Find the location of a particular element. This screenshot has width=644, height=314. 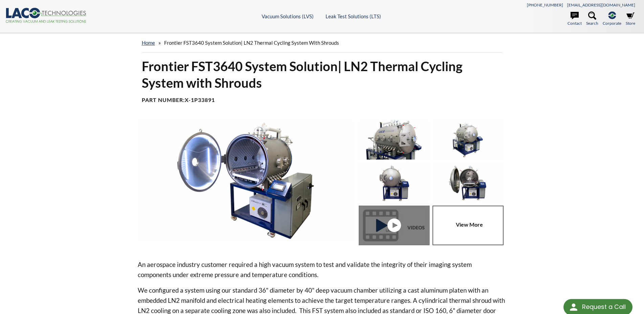

b: X-1P33891 is located at coordinates (199, 100).